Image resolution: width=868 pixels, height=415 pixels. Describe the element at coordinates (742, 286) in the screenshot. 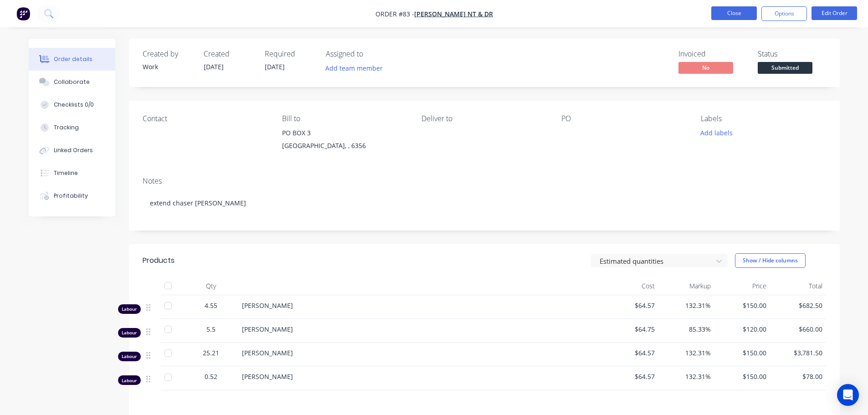

I see `div: Price` at that location.